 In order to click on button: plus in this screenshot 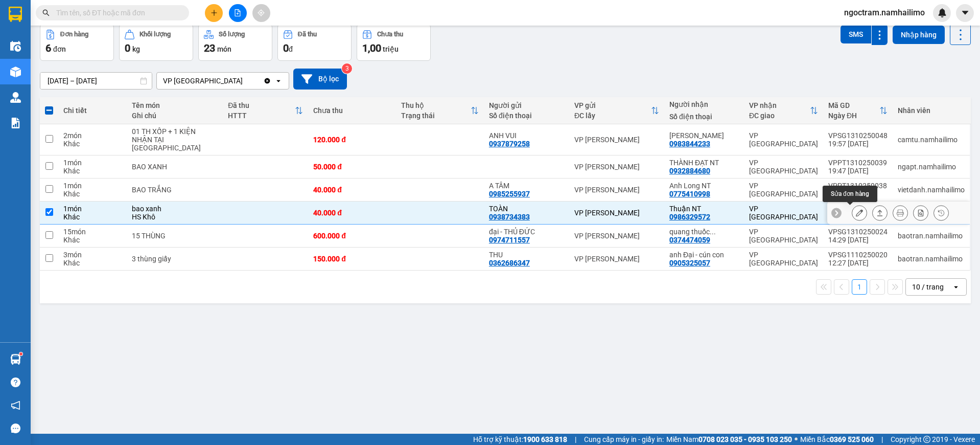, I will do `click(214, 13)`.